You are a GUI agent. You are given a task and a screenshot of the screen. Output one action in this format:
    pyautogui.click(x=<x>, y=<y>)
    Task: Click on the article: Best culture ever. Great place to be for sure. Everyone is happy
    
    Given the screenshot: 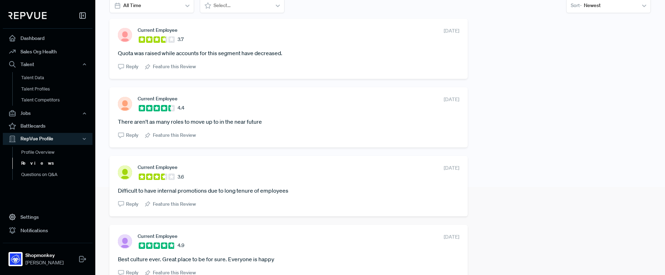 What is the action you would take?
    pyautogui.click(x=288, y=259)
    